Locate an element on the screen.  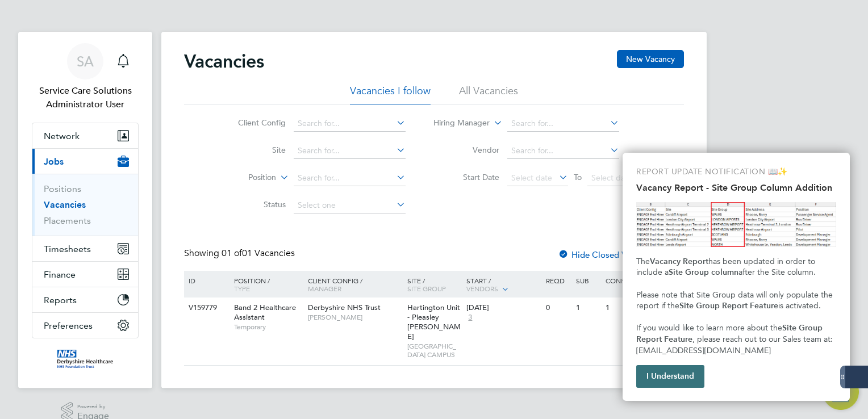
span: Temporary is located at coordinates (268, 327).